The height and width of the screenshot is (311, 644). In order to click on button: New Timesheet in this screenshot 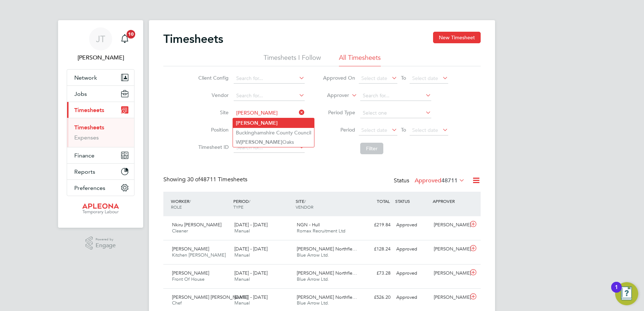, I will do `click(457, 38)`.